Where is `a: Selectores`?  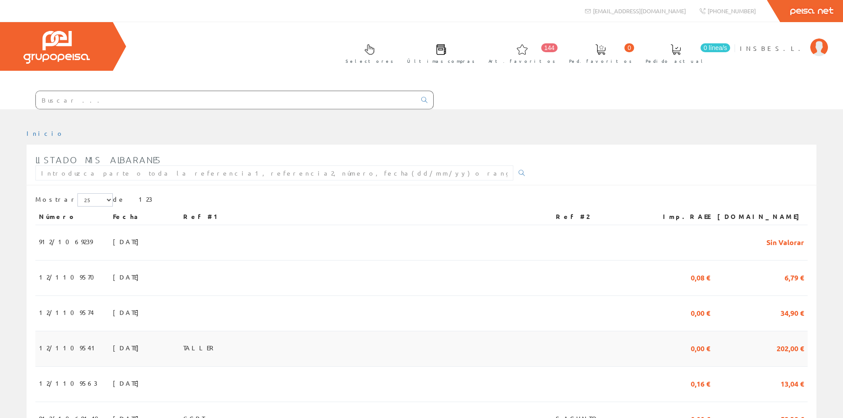 a: Selectores is located at coordinates (367, 53).